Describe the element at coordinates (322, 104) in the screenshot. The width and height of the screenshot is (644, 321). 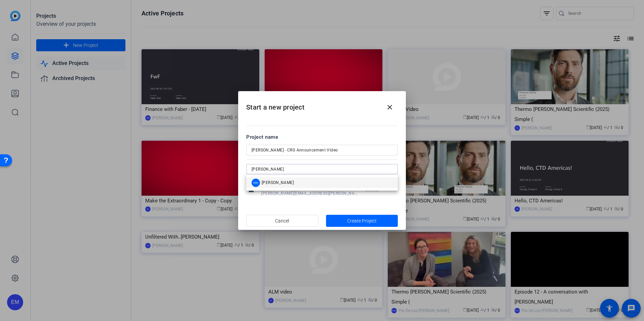
I see `h2: Start a new project` at that location.